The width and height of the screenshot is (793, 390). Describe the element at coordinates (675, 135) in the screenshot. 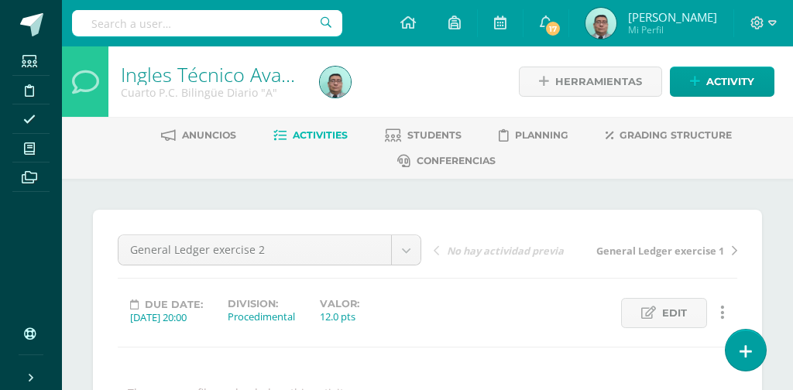

I see `span: Grading structure` at that location.